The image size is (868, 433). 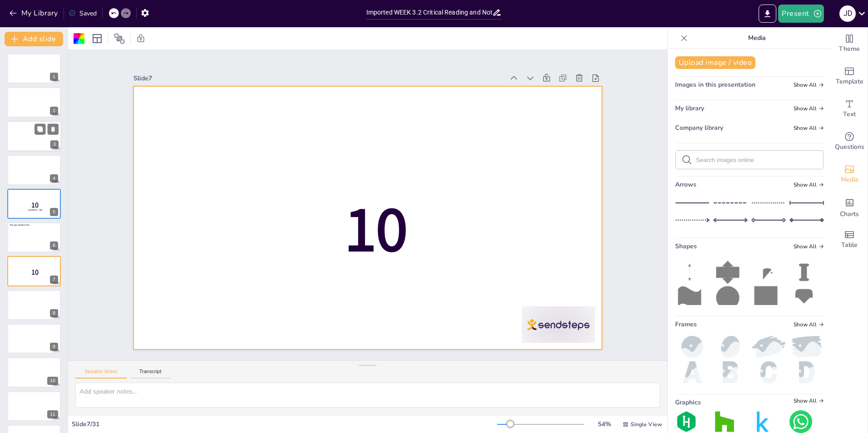 I want to click on input: Insert title, so click(x=430, y=12).